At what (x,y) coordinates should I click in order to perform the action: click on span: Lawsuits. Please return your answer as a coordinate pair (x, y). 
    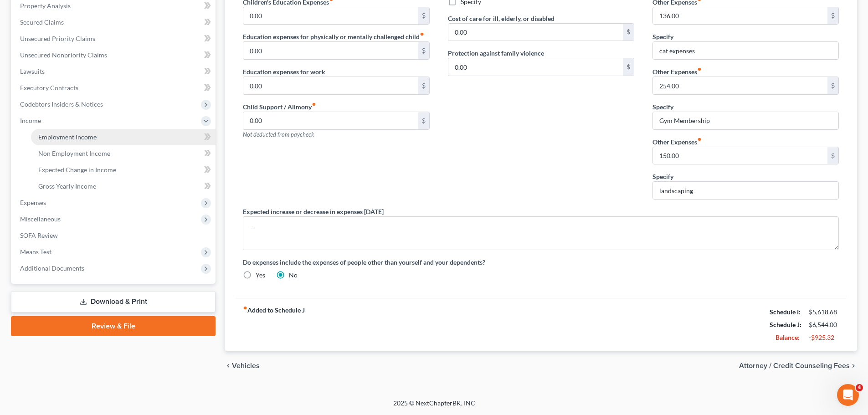
    Looking at the image, I should click on (33, 71).